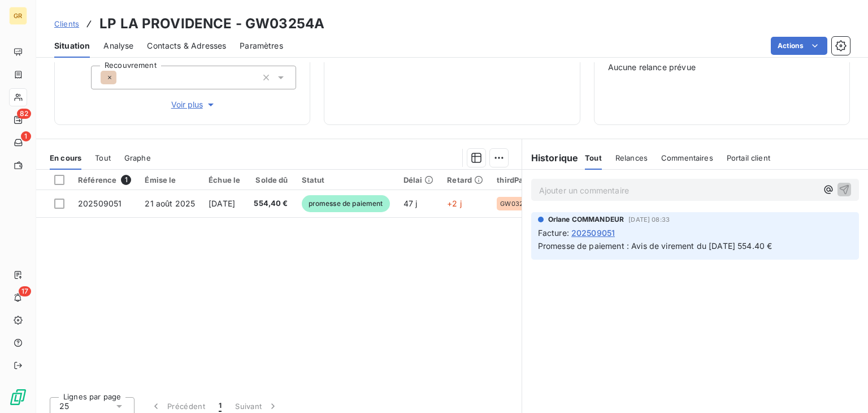 This screenshot has height=413, width=868. What do you see at coordinates (212, 24) in the screenshot?
I see `h3: LP LA PROVIDENCE - GW03254A` at bounding box center [212, 24].